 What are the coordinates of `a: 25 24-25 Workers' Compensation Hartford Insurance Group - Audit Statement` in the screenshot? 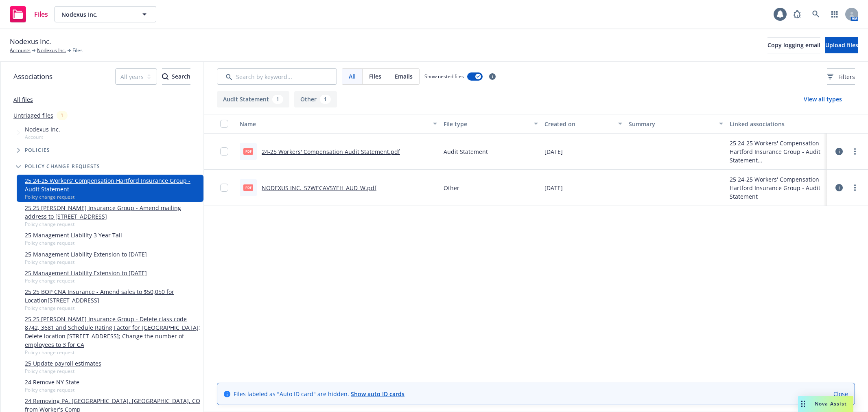 It's located at (113, 185).